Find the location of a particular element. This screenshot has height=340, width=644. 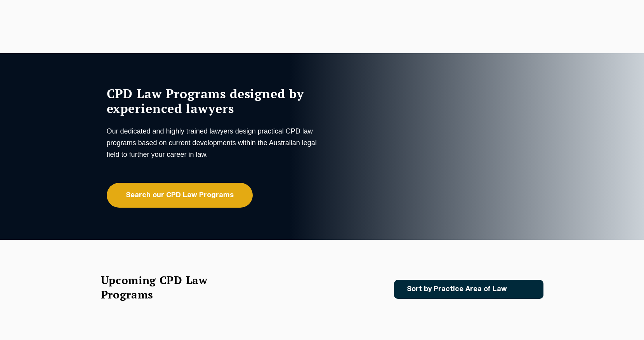

h2: Upcoming CPD Law Programs is located at coordinates (164, 287).